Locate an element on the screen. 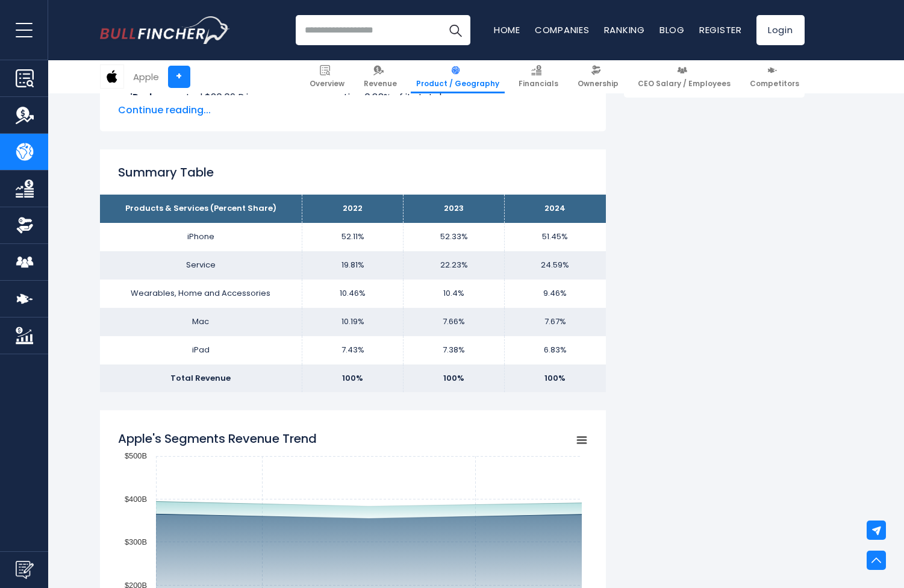 The image size is (904, 588). a: Overview is located at coordinates (327, 76).